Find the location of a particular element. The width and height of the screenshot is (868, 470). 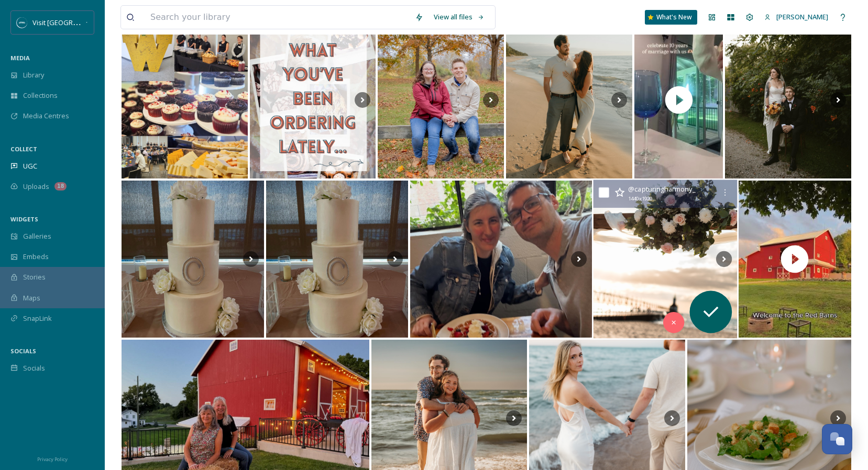

span: @ capturingharmony_ is located at coordinates (661, 189).